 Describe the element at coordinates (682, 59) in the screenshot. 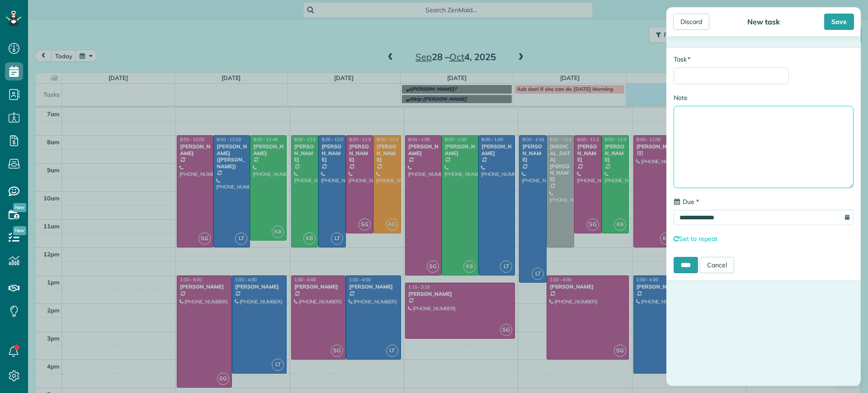

I see `label: Task` at that location.